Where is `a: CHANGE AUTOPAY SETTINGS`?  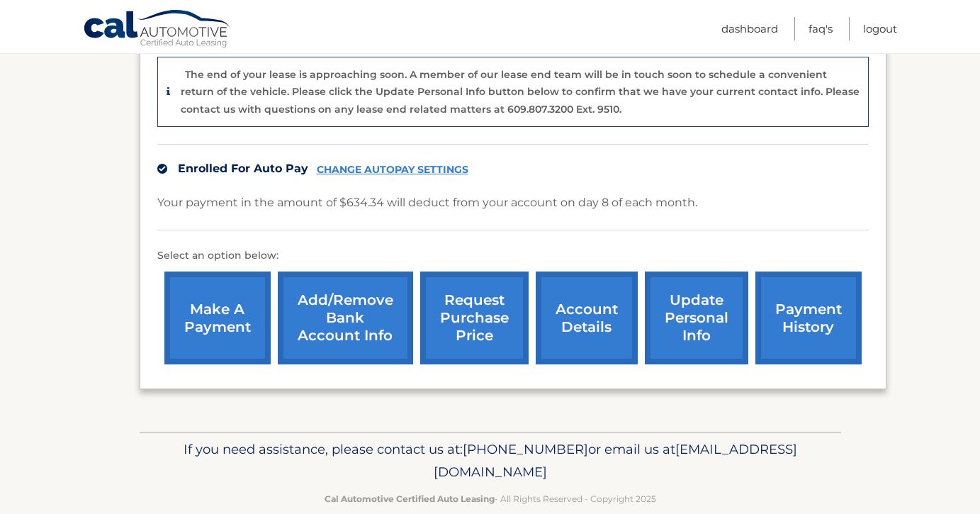
a: CHANGE AUTOPAY SETTINGS is located at coordinates (393, 169).